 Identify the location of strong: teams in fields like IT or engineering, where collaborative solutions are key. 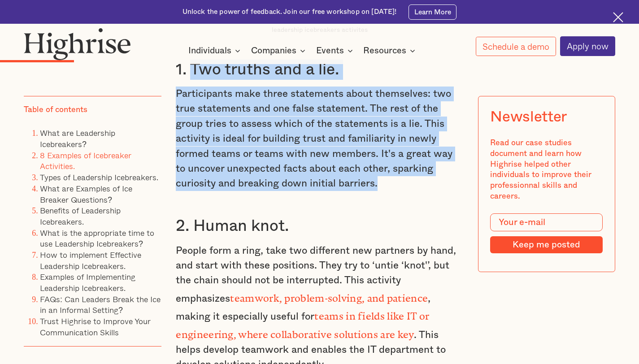
(302, 322).